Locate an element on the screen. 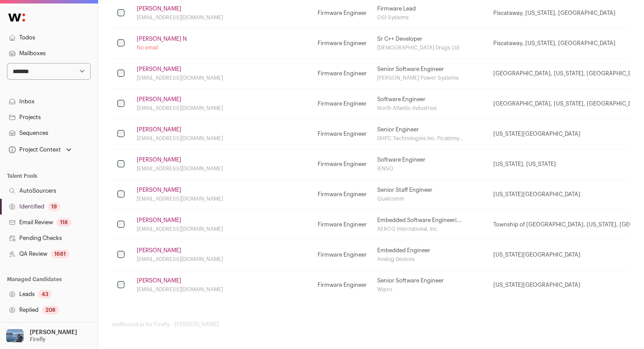 The height and width of the screenshot is (349, 644). div: 208 is located at coordinates (50, 310).